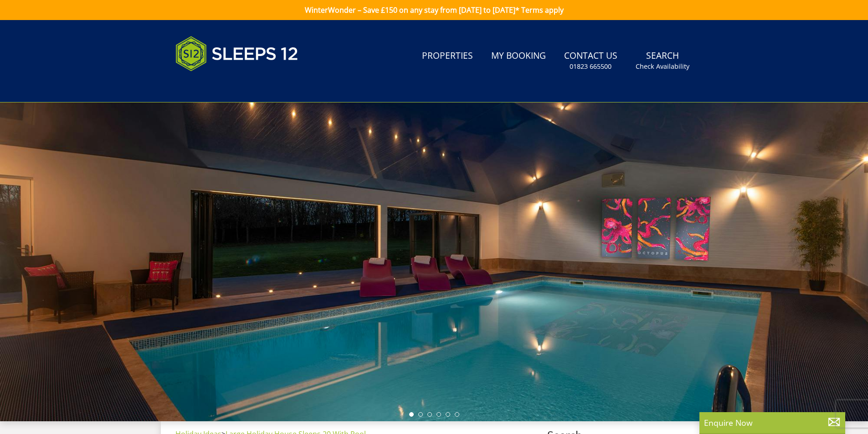 The image size is (868, 434). I want to click on a: Properties, so click(447, 56).